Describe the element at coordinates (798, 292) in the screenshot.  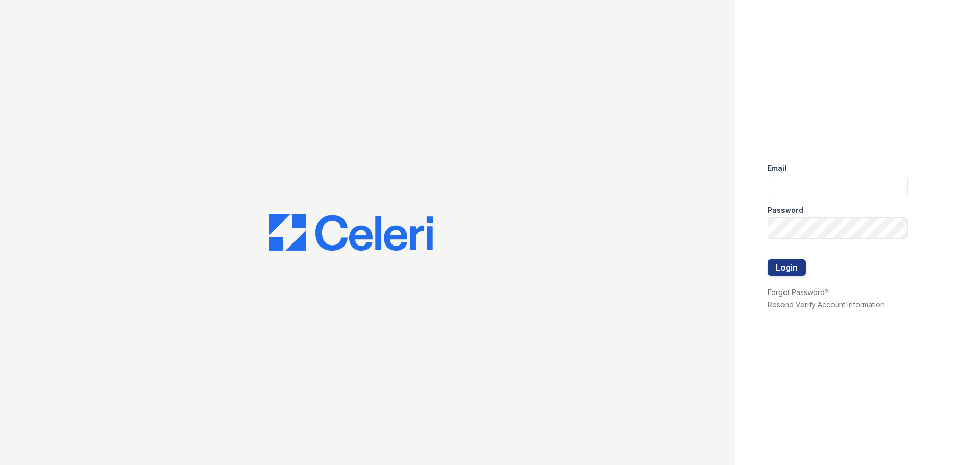
I see `a: Forgot Password?` at that location.